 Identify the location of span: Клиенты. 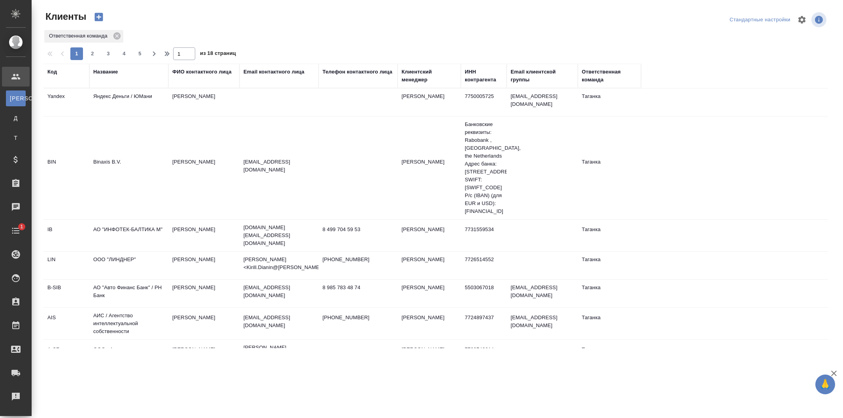
(65, 17).